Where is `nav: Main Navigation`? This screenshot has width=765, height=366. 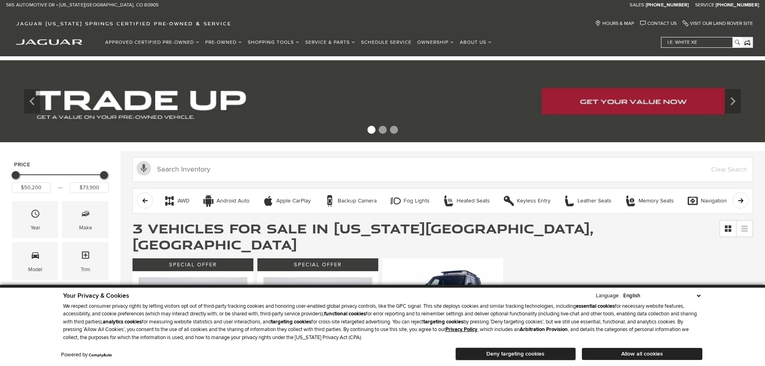 nav: Main Navigation is located at coordinates (298, 42).